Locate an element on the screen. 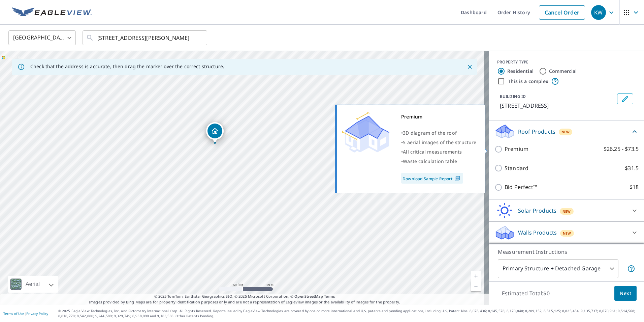  a: Download Sample Report is located at coordinates (433, 178).